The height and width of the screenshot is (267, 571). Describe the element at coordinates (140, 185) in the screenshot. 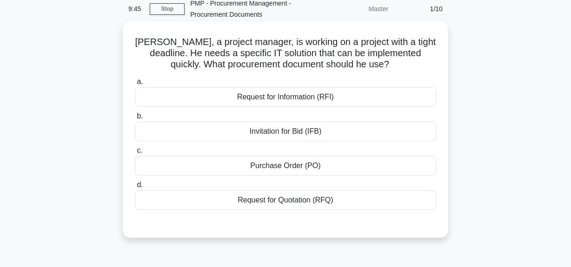

I see `span: d.` at that location.